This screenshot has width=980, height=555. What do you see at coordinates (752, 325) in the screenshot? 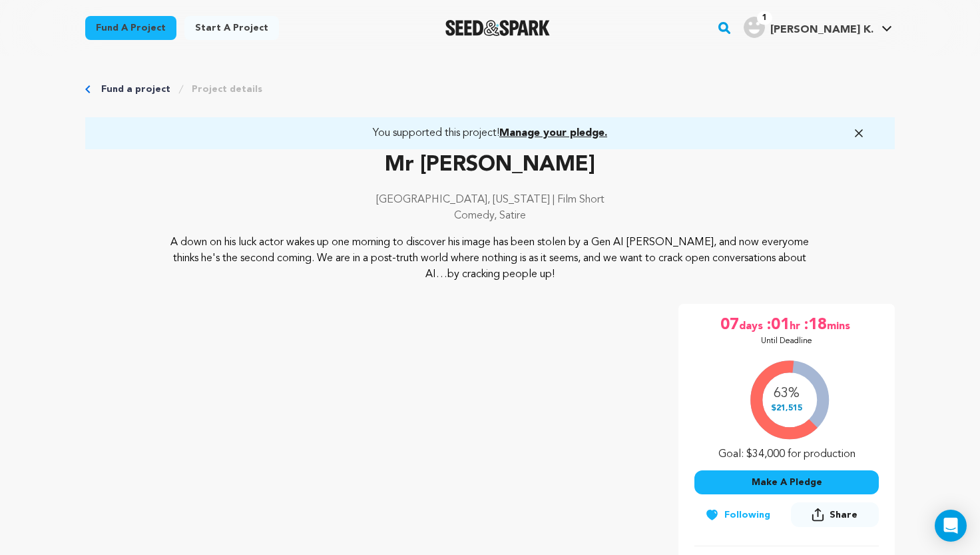
I see `span: days` at bounding box center [752, 325].